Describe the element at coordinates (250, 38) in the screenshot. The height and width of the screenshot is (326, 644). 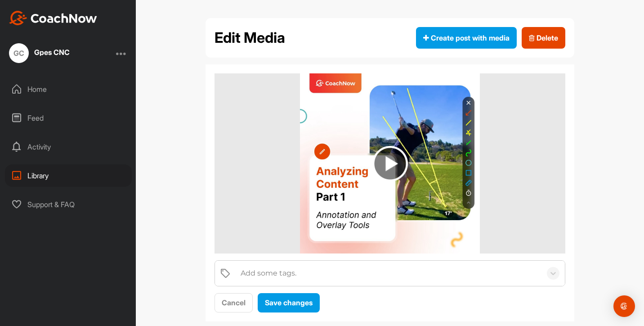
I see `h2: Edit Media` at that location.